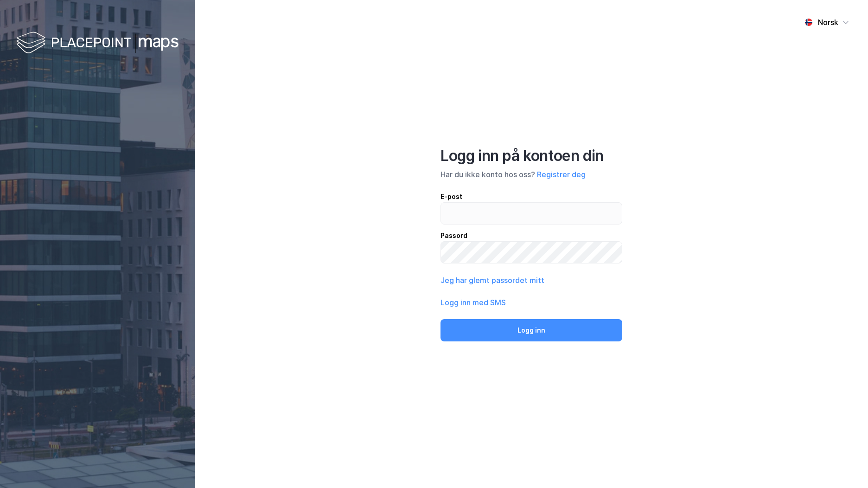 The image size is (868, 488). I want to click on button: Registrer deg, so click(561, 174).